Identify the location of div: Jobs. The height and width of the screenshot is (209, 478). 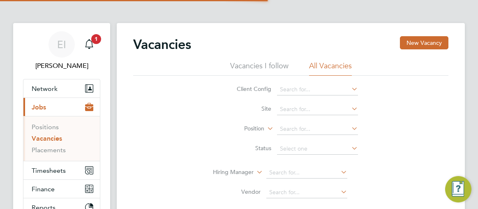
(62, 138).